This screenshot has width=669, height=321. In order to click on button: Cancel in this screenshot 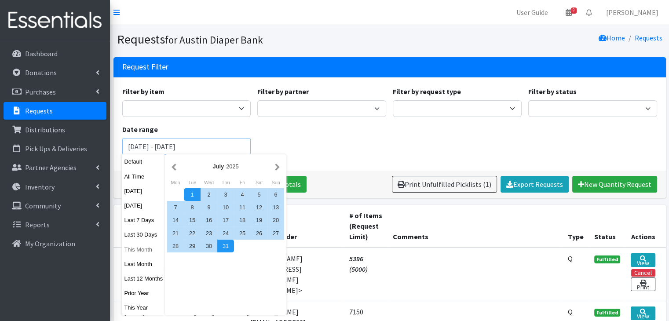, I will do `click(643, 273)`.